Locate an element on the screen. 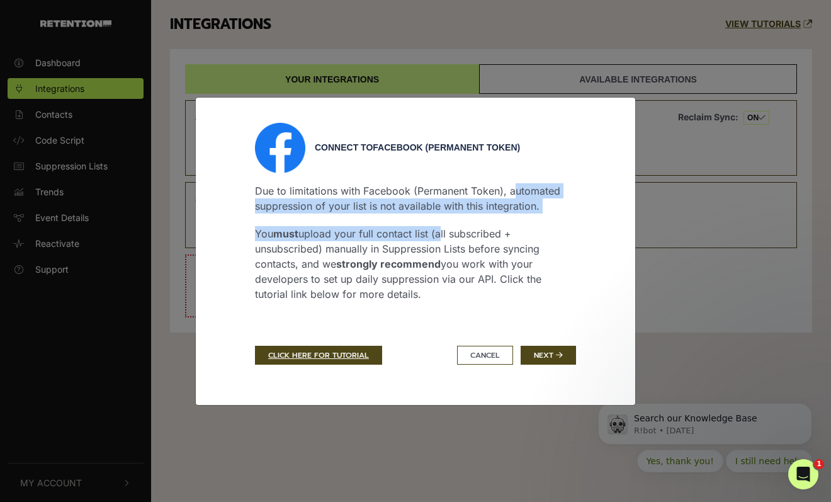 This screenshot has width=831, height=502. strong: must is located at coordinates (286, 234).